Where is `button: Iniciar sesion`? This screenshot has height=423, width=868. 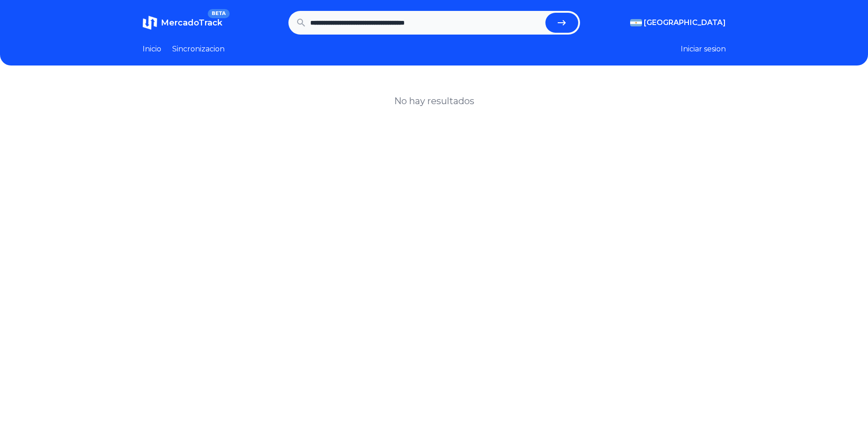 button: Iniciar sesion is located at coordinates (703, 49).